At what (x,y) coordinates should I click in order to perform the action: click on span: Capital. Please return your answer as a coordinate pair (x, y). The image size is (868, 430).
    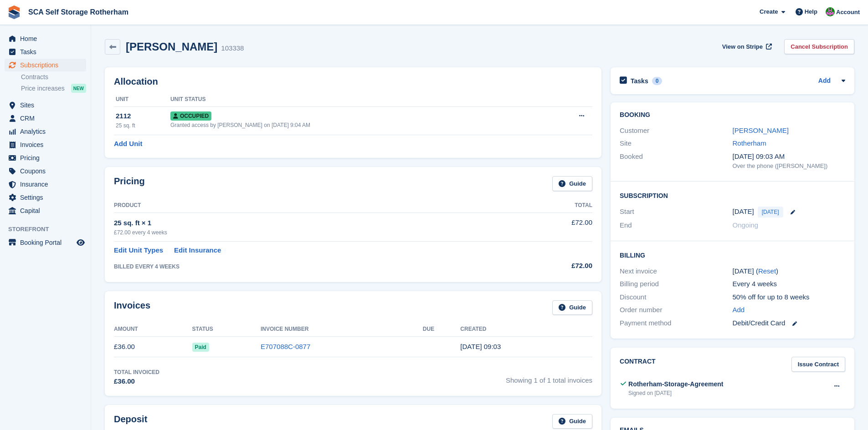
    Looking at the image, I should click on (47, 211).